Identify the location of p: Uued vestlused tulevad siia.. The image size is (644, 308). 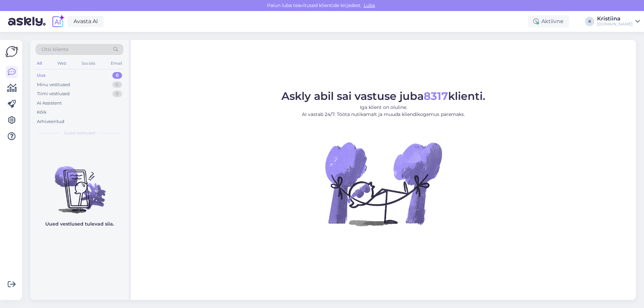
(79, 224).